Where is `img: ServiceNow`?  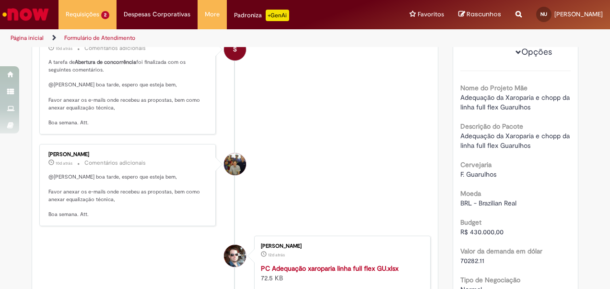
img: ServiceNow is located at coordinates (25, 14).